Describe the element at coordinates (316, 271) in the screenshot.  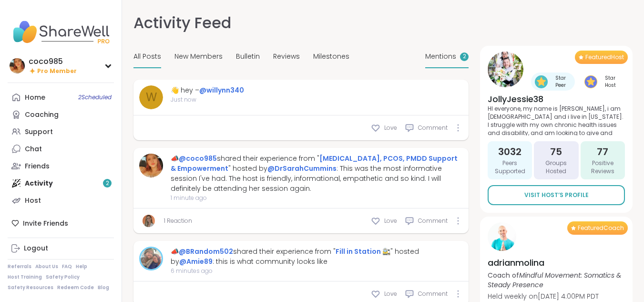
I see `span: 6 minutes ago` at that location.